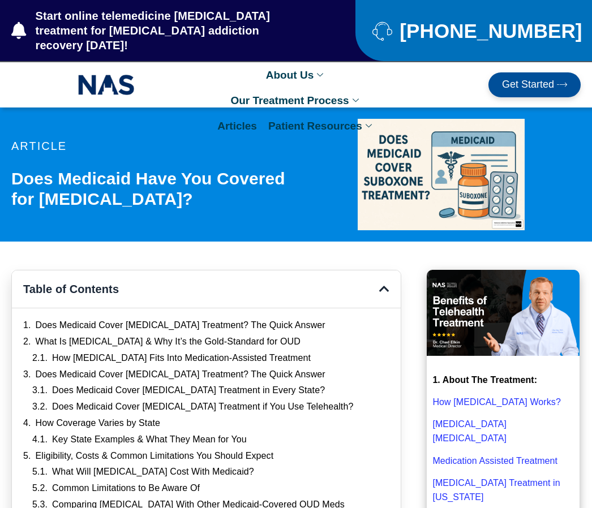 The width and height of the screenshot is (592, 508). I want to click on a: About Us, so click(296, 75).